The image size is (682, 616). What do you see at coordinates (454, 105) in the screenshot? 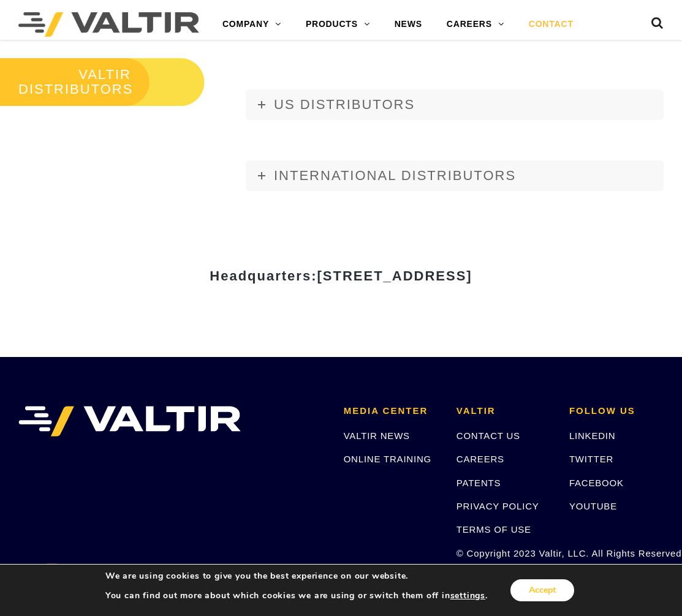
I see `a: US DISTRIBUTORS` at bounding box center [454, 105].